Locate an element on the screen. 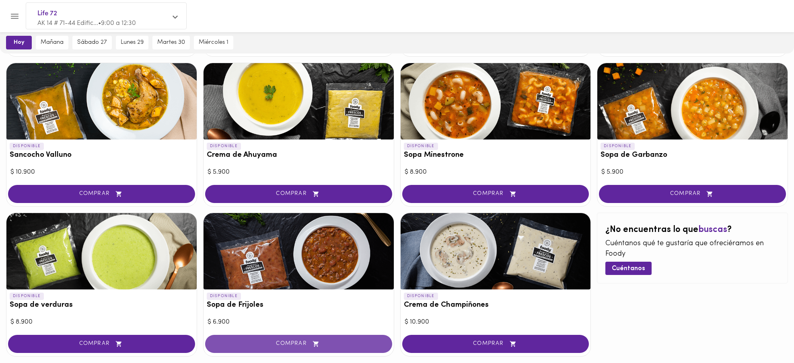 The image size is (794, 363). h2: ¿No encuentras lo que ? is located at coordinates (692, 230).